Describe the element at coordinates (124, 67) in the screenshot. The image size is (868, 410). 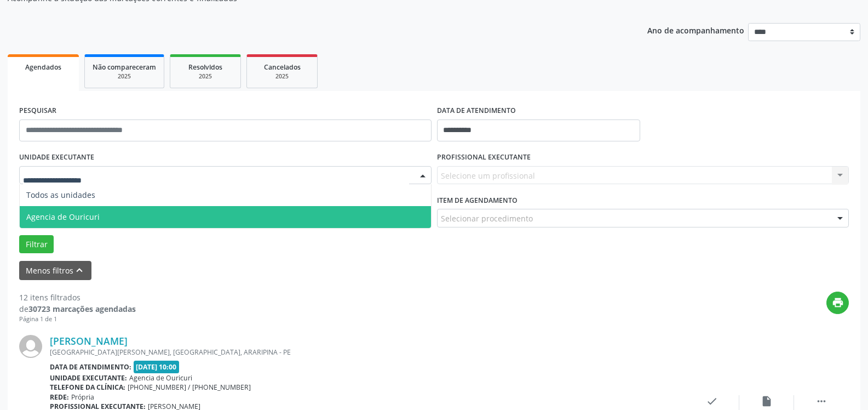
I see `span: Não compareceram` at that location.